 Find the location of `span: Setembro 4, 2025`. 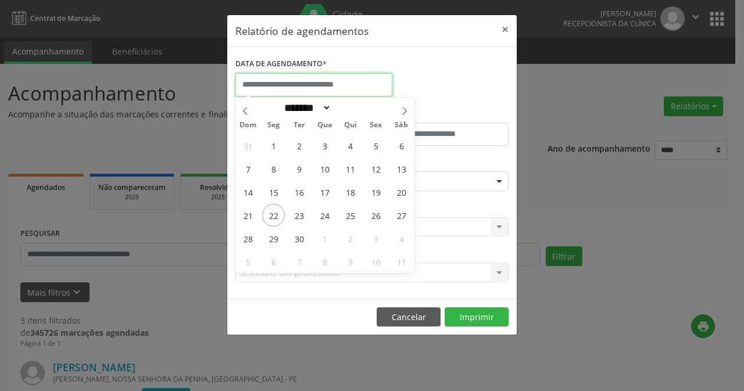

span: Setembro 4, 2025 is located at coordinates (350, 145).